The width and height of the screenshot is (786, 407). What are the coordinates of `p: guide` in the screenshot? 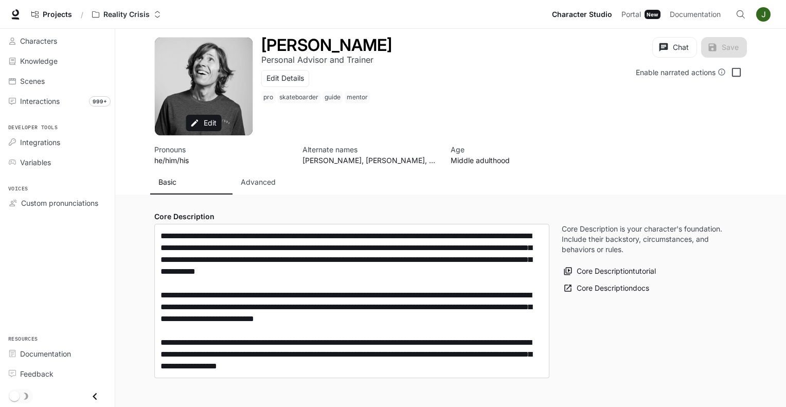 It's located at (332, 97).